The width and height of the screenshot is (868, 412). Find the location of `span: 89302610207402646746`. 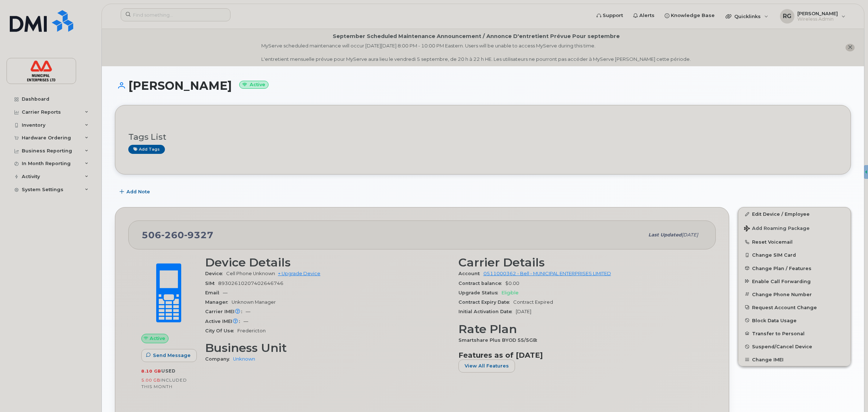

span: 89302610207402646746 is located at coordinates (251, 283).